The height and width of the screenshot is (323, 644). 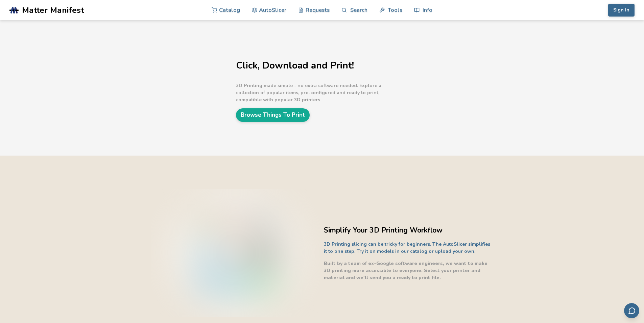 What do you see at coordinates (622, 10) in the screenshot?
I see `button: Sign In` at bounding box center [622, 10].